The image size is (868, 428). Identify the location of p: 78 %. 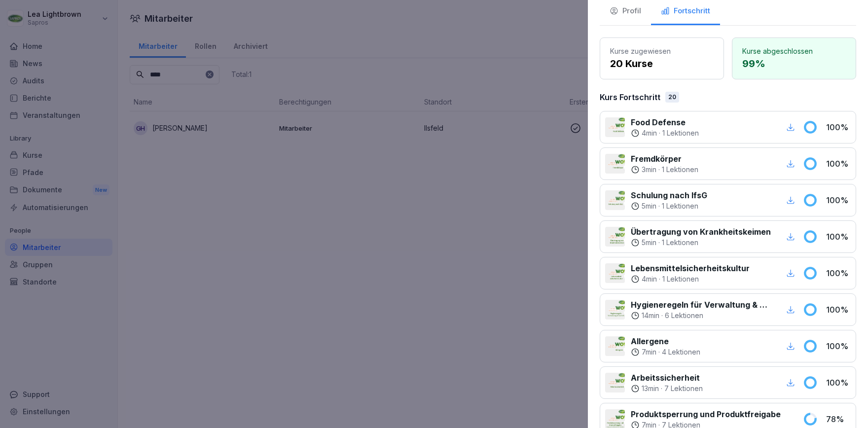
(839, 419).